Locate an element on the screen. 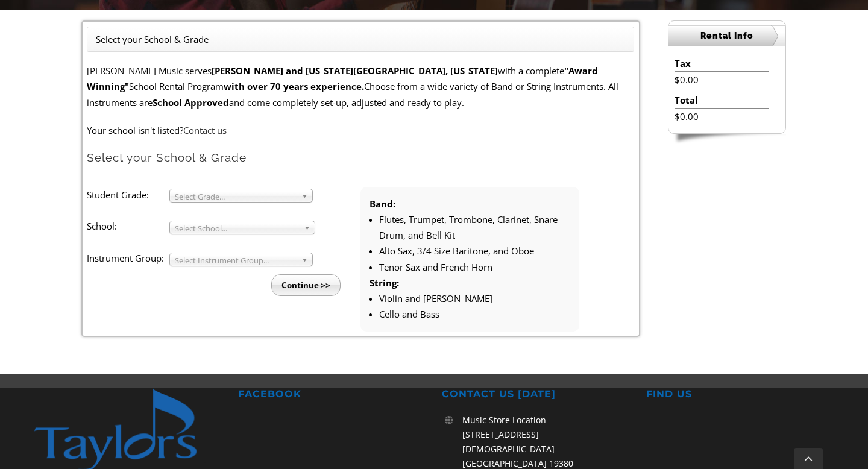  li: Cello and Bass is located at coordinates (475, 314).